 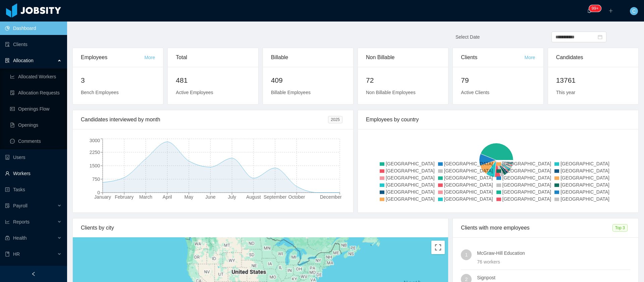 I want to click on tspan: December, so click(x=331, y=197).